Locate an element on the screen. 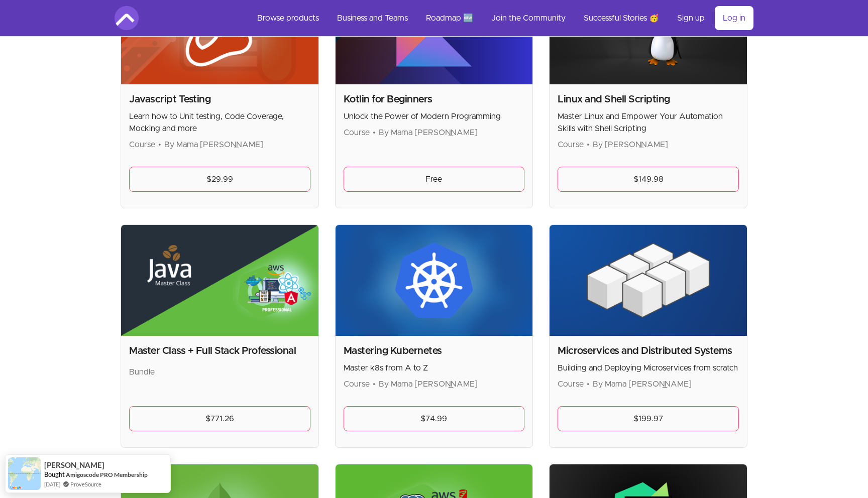  a: Browse products is located at coordinates (287, 18).